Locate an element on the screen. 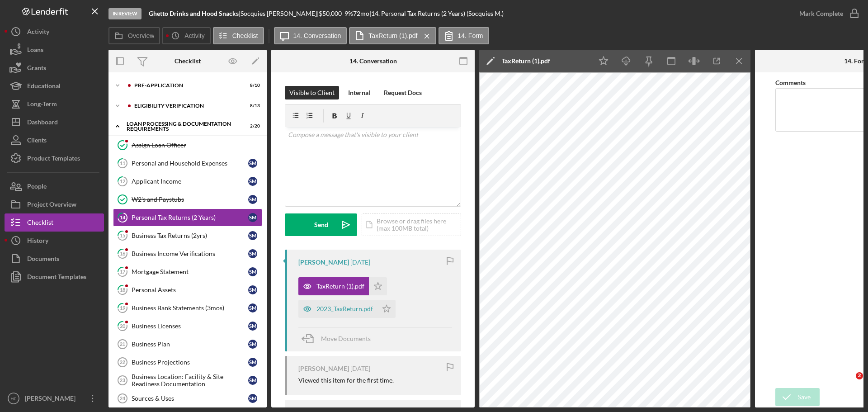  span: Move Documents is located at coordinates (346, 339).